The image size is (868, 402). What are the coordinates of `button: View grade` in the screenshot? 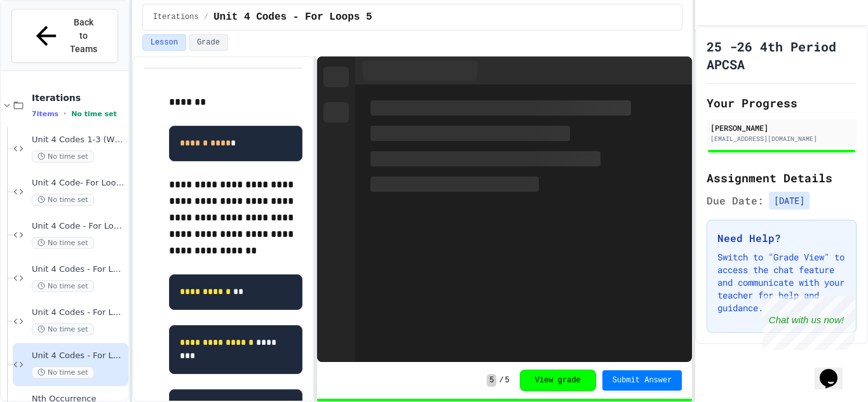 It's located at (558, 381).